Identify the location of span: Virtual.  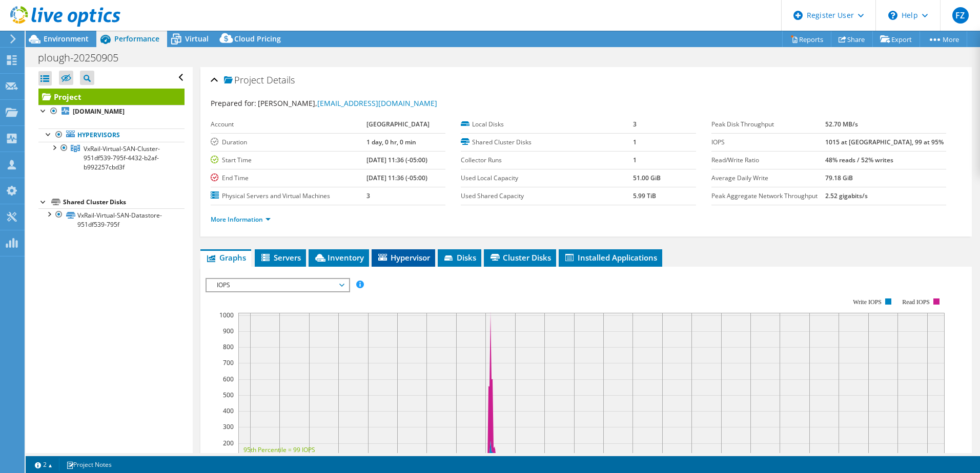
(197, 39).